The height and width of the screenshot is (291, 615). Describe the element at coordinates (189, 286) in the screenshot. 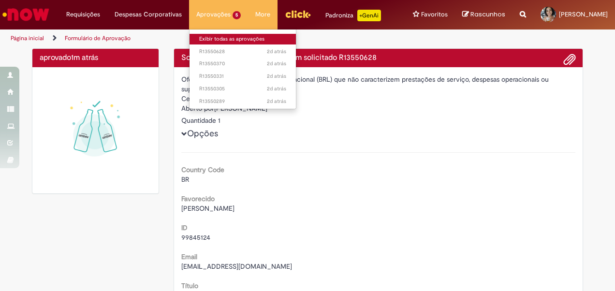

I see `b: Título` at that location.